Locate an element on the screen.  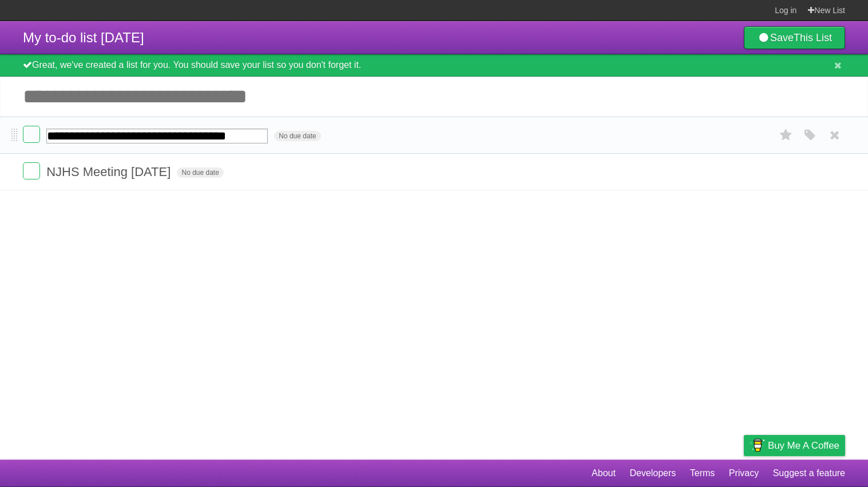
span: Buy me a coffee is located at coordinates (803, 446).